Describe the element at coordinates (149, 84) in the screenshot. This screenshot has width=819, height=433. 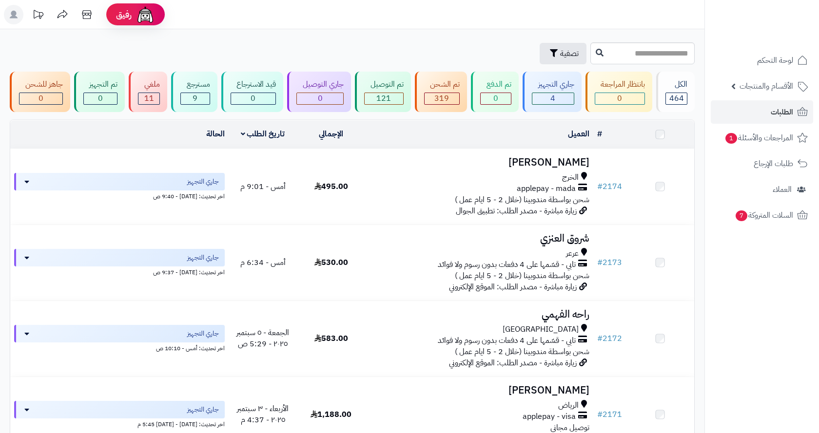
I see `div: ملغي` at that location.